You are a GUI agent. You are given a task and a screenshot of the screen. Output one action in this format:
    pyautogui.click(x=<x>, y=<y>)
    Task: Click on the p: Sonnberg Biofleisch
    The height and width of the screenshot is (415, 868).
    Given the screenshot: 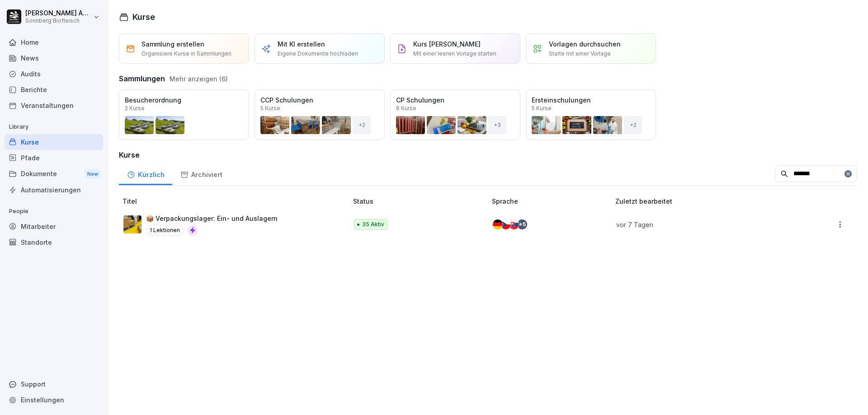 What is the action you would take?
    pyautogui.click(x=58, y=21)
    